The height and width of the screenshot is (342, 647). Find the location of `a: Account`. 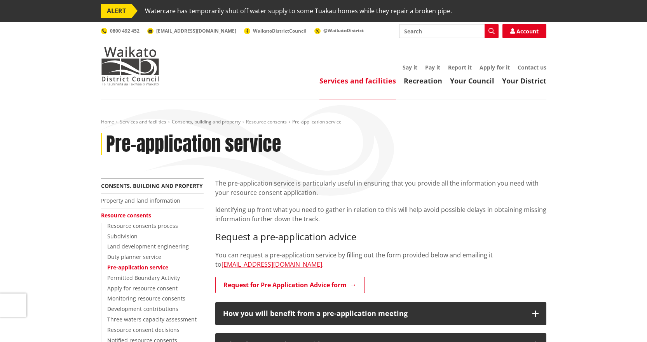

a: Account is located at coordinates (524, 31).